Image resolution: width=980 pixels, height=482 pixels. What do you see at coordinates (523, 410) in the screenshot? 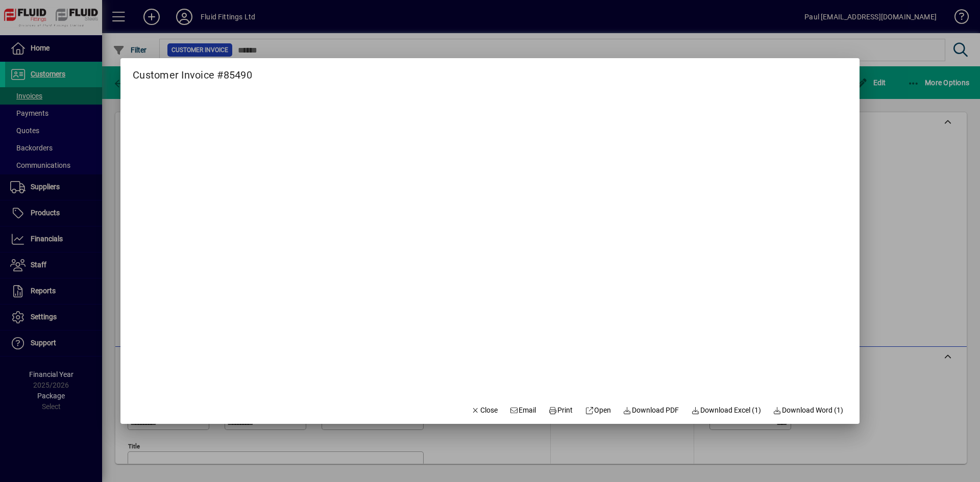
I see `span: Email` at bounding box center [523, 410].